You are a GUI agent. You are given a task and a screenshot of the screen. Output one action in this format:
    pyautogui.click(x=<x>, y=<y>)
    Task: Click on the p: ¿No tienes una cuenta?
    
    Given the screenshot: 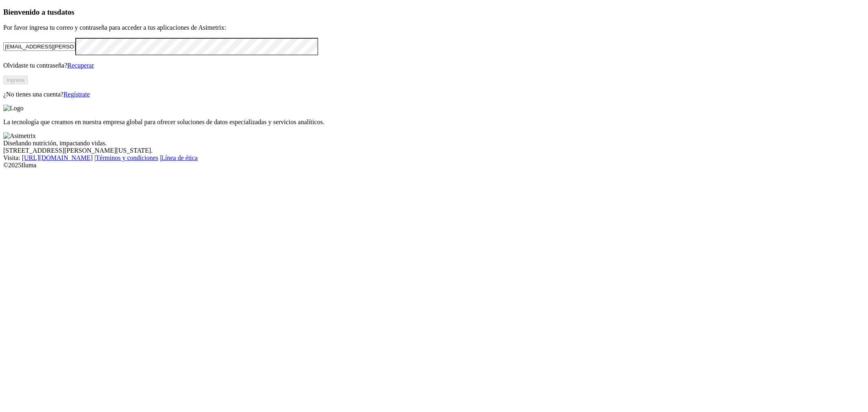 What is the action you would take?
    pyautogui.click(x=434, y=95)
    